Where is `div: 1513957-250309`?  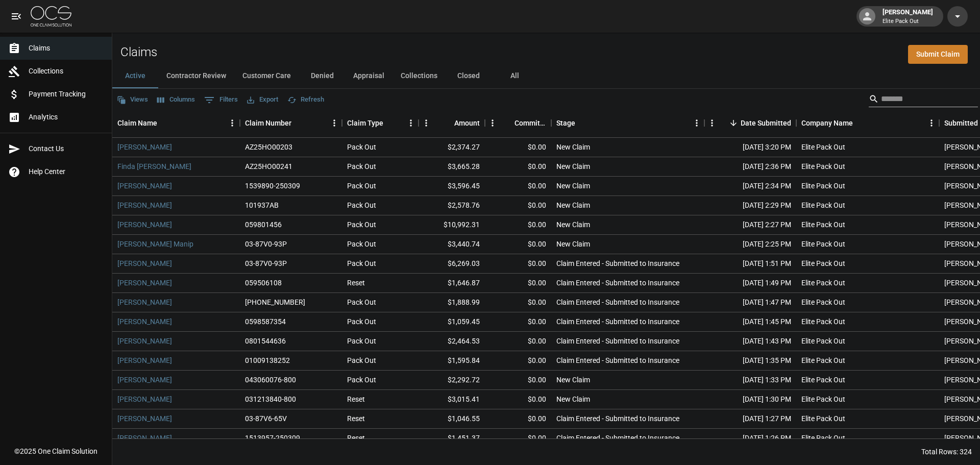
div: 1513957-250309 is located at coordinates (272, 438).